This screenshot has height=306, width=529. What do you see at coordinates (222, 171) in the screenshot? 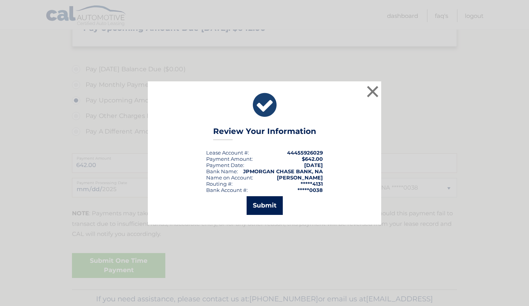
I see `div: Bank Name:` at bounding box center [222, 171].